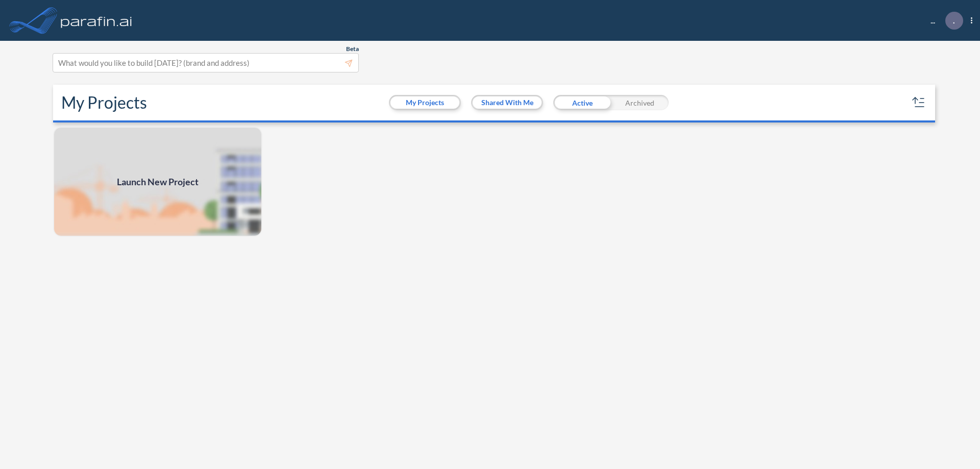  Describe the element at coordinates (158, 182) in the screenshot. I see `img: add` at that location.